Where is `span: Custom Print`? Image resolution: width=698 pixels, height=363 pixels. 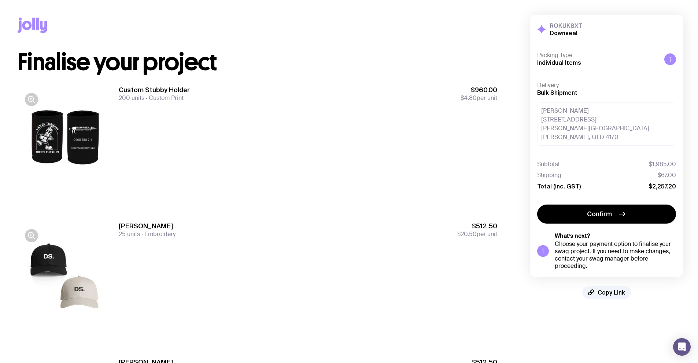 span: Custom Print is located at coordinates (164, 98).